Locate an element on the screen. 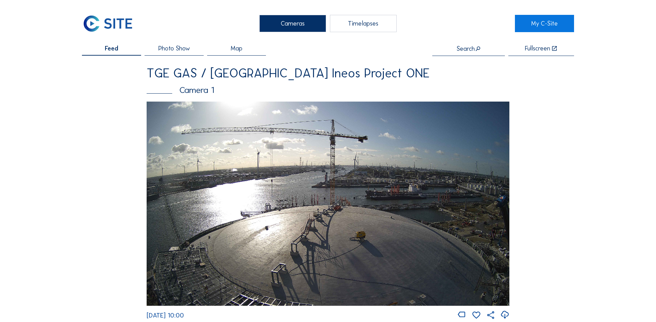 Image resolution: width=656 pixels, height=322 pixels. a: My C-Site is located at coordinates (544, 24).